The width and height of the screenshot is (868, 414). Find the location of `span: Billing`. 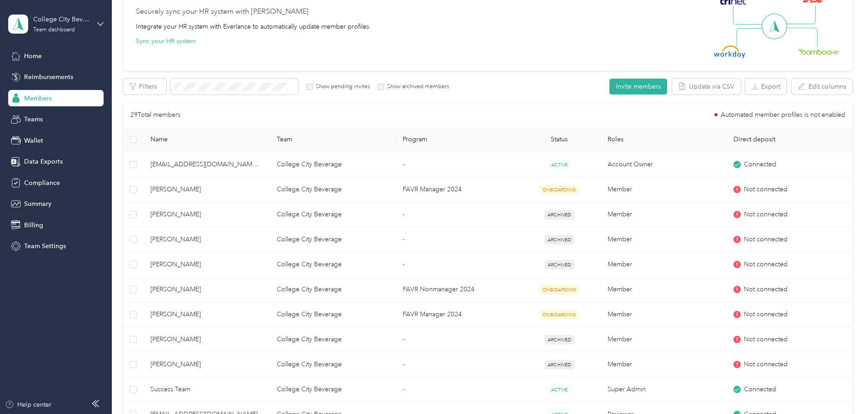

span: Billing is located at coordinates (34, 225).